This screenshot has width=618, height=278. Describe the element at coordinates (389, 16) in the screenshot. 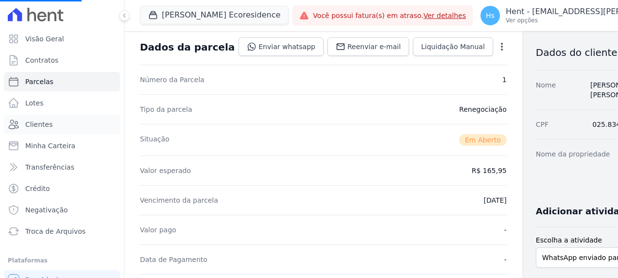

I see `span: Você possui fatura(s) em atraso.` at that location.